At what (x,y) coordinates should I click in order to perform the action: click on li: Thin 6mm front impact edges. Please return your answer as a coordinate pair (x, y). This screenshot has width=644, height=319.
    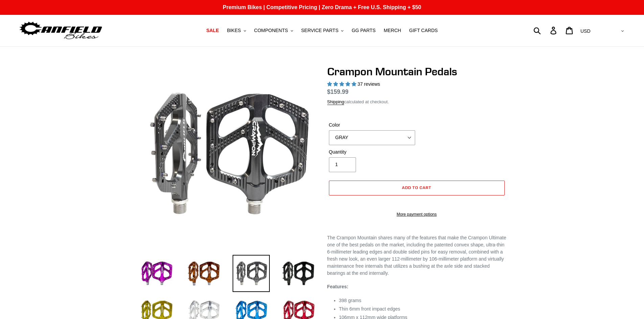
    Looking at the image, I should click on (422, 309).